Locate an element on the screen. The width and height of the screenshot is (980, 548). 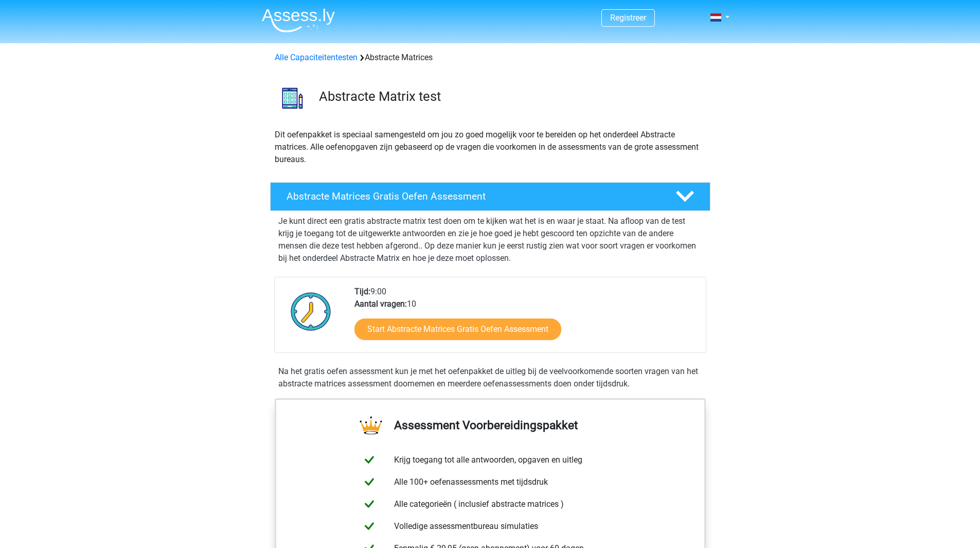
p: Je kunt direct een gratis abstracte matrix test doen om te kijken wat het is en waar je staat. Na... is located at coordinates (491, 240).